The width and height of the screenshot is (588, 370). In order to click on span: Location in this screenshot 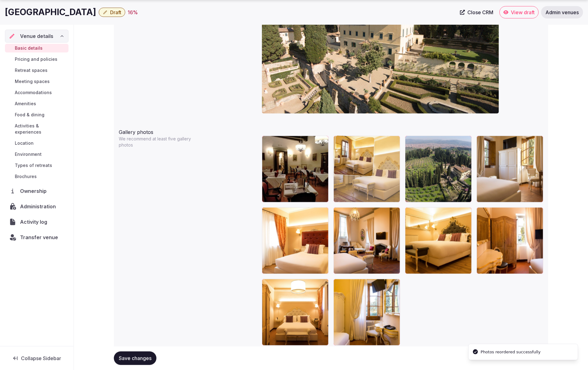, I will do `click(24, 144)`.